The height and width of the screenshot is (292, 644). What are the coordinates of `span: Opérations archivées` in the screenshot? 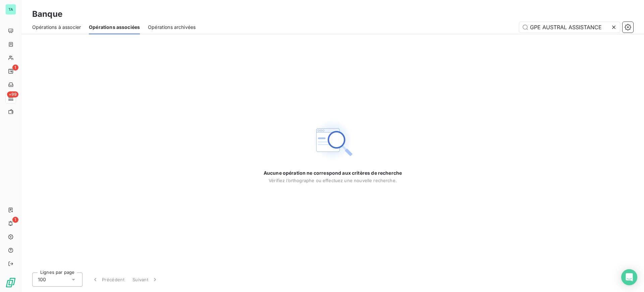 It's located at (172, 27).